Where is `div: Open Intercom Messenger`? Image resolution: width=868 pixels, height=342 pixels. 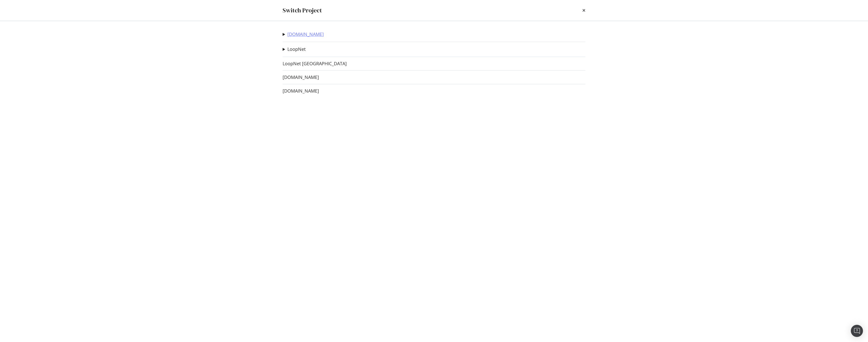
div: Open Intercom Messenger is located at coordinates (857, 331).